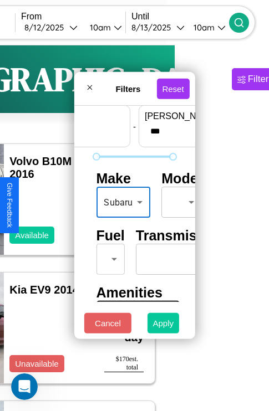 The image size is (269, 411). Describe the element at coordinates (180, 236) in the screenshot. I see `h4: Transmission` at that location.